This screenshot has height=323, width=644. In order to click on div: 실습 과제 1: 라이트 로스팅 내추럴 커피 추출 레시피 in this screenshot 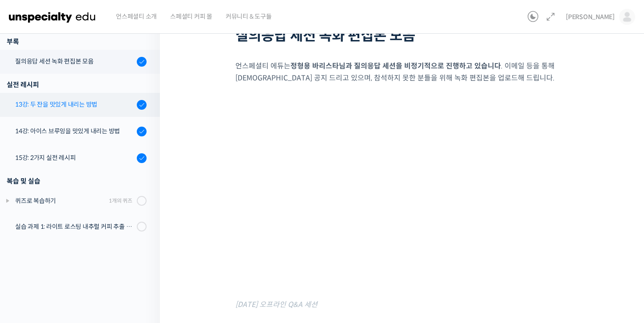, I will do `click(74, 227)`.